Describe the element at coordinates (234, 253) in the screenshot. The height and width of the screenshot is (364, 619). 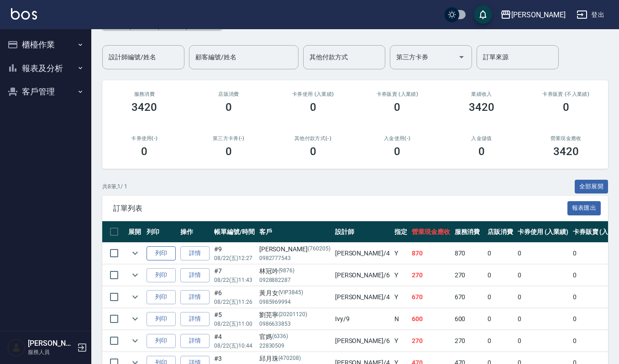
I see `td: #9` at that location.